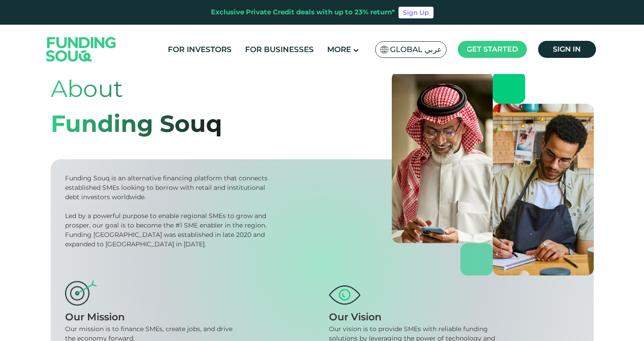 This screenshot has height=341, width=644. What do you see at coordinates (190, 317) in the screenshot?
I see `div: Our Mission` at bounding box center [190, 317].